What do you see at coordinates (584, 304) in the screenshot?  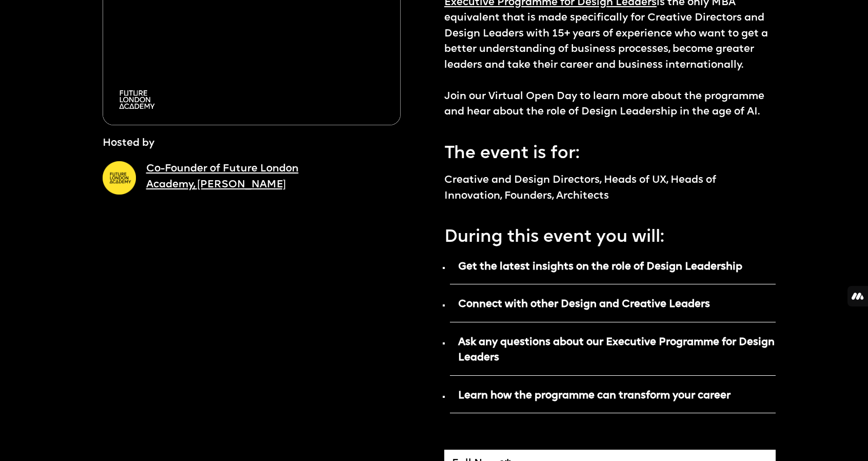 I see `strong: Connect with other Design and Creative Leaders` at bounding box center [584, 304].